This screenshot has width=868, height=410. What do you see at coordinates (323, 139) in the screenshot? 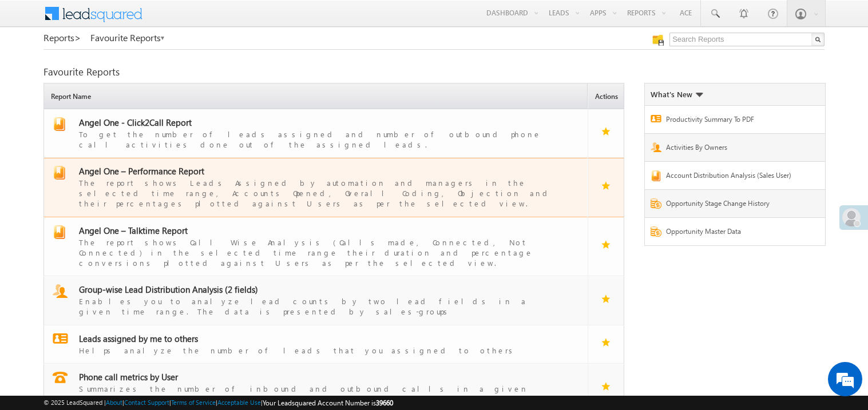
I see `div: To get the number of leads assigned and number of outbound phone call activities done out of the ...` at bounding box center [323, 139].